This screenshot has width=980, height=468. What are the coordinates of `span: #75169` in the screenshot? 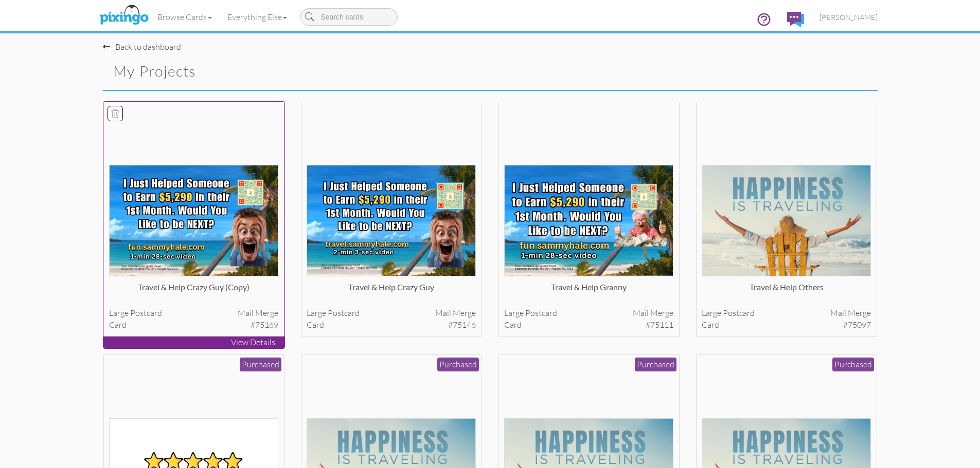 It's located at (264, 325).